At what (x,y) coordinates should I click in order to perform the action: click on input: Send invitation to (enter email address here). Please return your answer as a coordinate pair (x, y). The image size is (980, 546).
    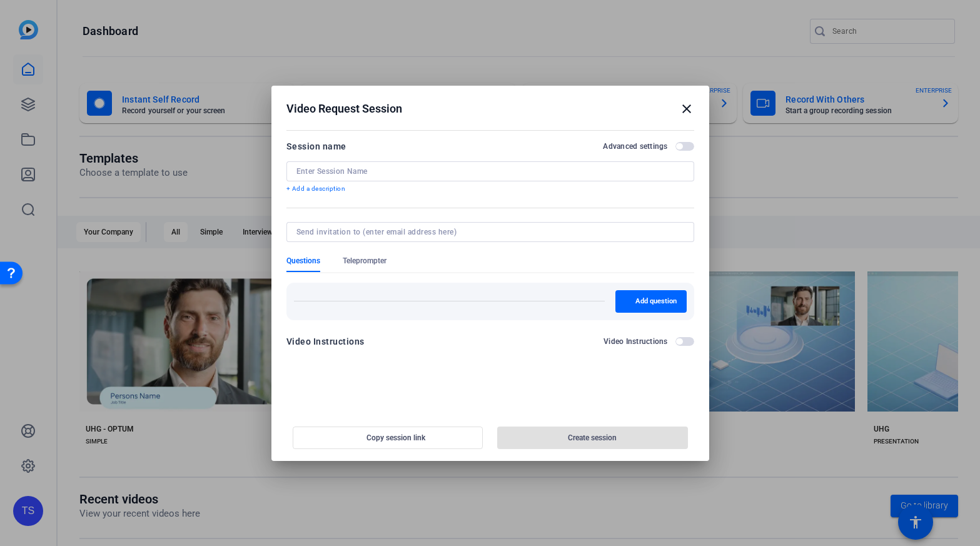
    Looking at the image, I should click on (488, 232).